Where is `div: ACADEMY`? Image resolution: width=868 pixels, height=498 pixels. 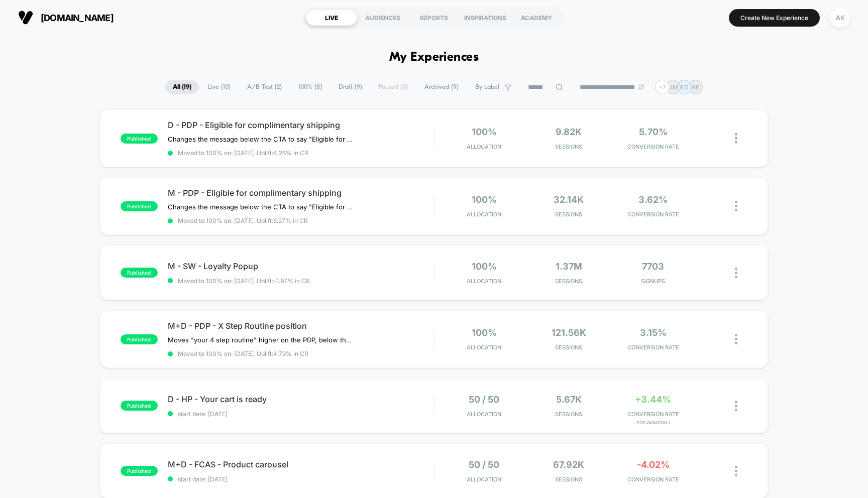 div: ACADEMY is located at coordinates (537, 18).